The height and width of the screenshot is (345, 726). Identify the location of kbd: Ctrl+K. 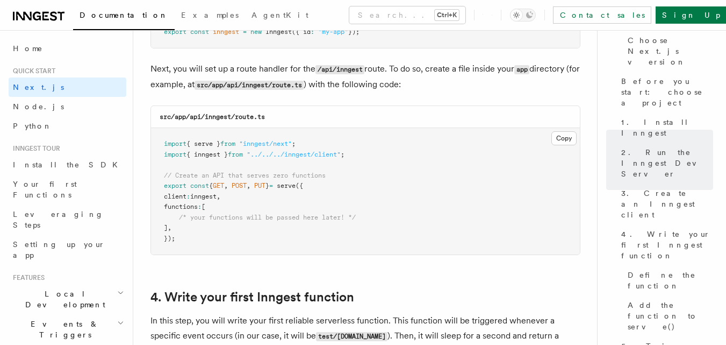
(447, 15).